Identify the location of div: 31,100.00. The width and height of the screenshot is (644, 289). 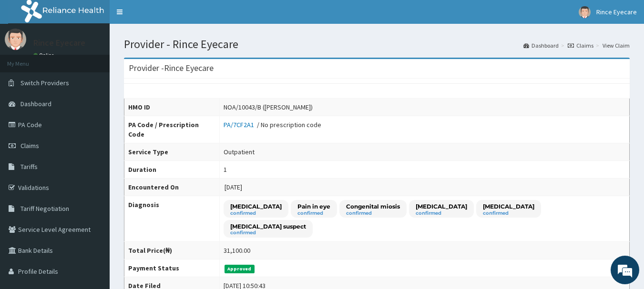
(237, 251).